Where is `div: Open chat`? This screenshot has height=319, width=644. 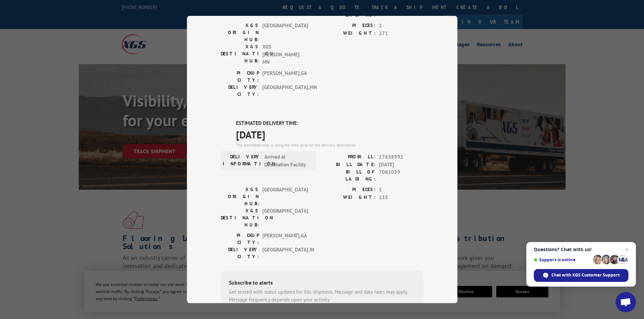 div: Open chat is located at coordinates (625, 302).